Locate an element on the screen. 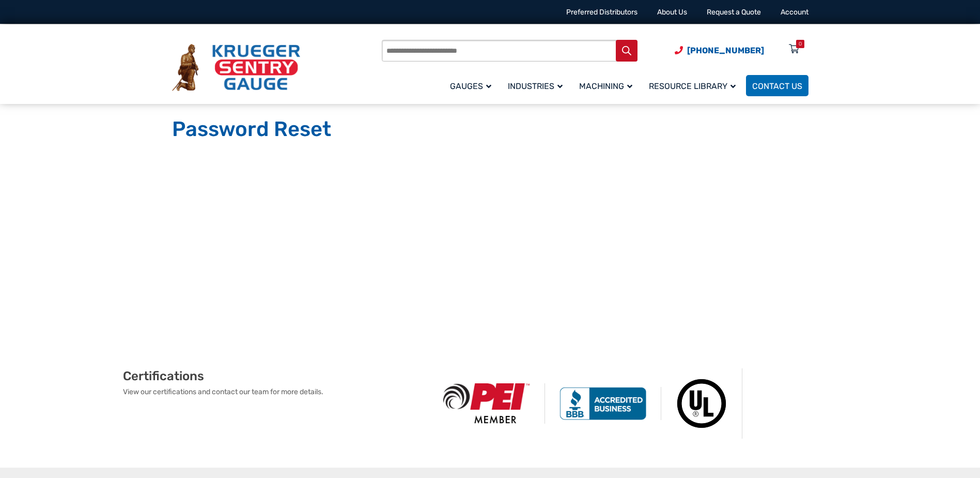  img: PEI Member is located at coordinates (487, 403).